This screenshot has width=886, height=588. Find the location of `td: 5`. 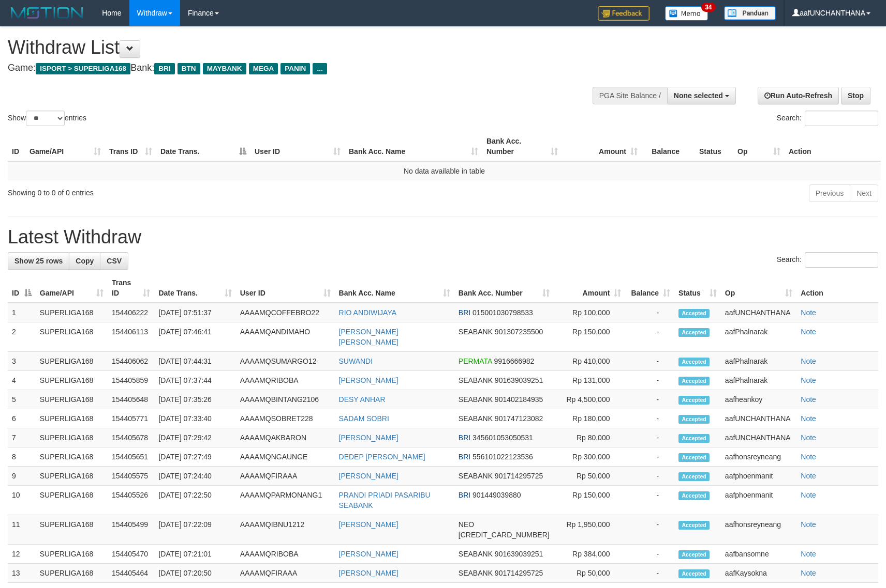

td: 5 is located at coordinates (21, 400).